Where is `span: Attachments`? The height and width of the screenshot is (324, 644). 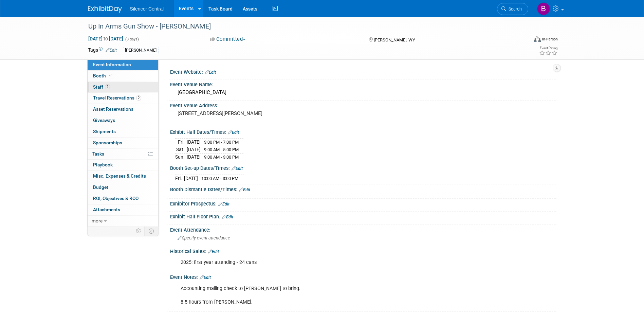 span: Attachments is located at coordinates (107, 210).